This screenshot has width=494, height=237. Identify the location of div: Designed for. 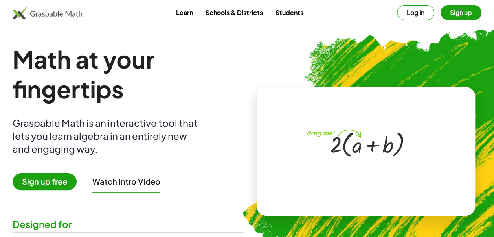
(128, 224).